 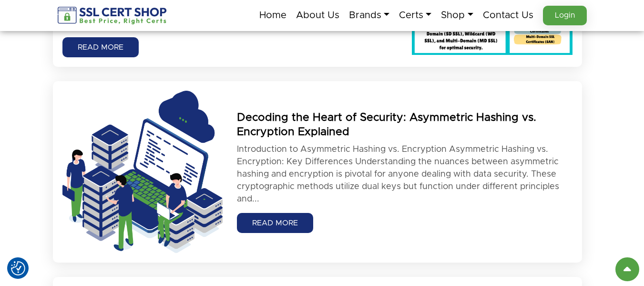 I want to click on p: Introduction to Asymmetric Hashing vs. Encryption Asymmetric Hashing vs. Encryption: Key Differen..., so click(x=404, y=174).